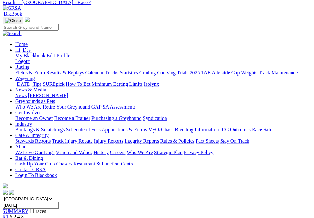  I want to click on a: Logout, so click(22, 61).